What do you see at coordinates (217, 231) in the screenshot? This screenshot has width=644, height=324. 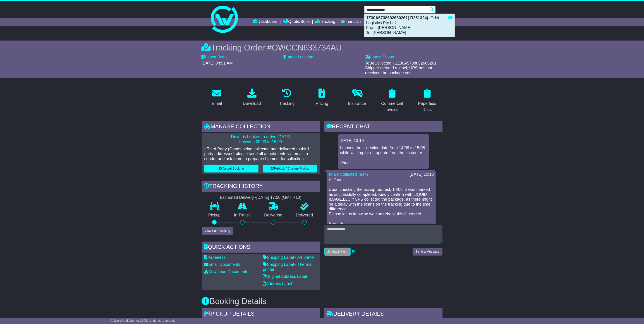 I see `button: View Full Tracking` at bounding box center [217, 231].